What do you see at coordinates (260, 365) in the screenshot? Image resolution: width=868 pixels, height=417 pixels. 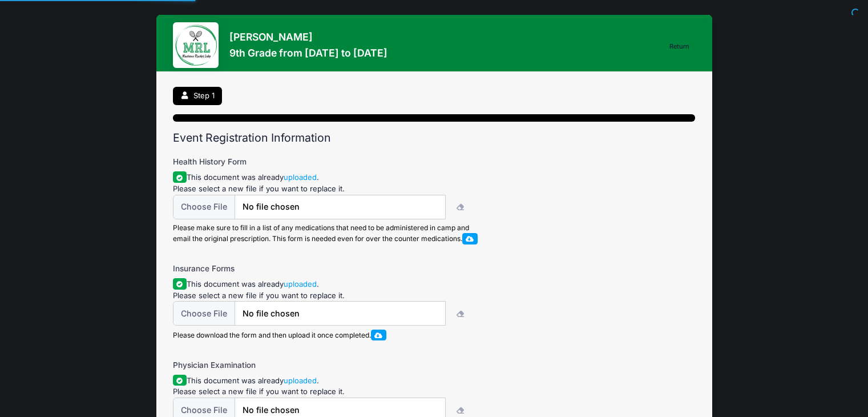 I see `label: Physician Examination` at bounding box center [260, 365].